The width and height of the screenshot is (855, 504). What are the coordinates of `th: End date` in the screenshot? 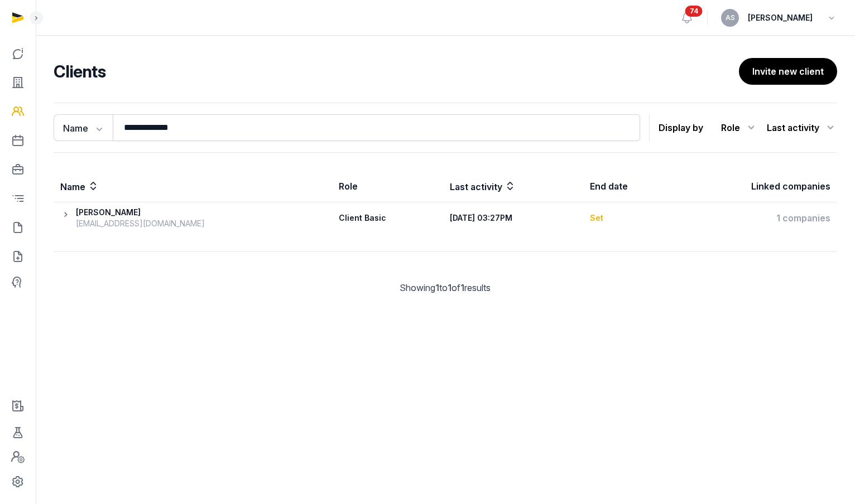 It's located at (628, 186).